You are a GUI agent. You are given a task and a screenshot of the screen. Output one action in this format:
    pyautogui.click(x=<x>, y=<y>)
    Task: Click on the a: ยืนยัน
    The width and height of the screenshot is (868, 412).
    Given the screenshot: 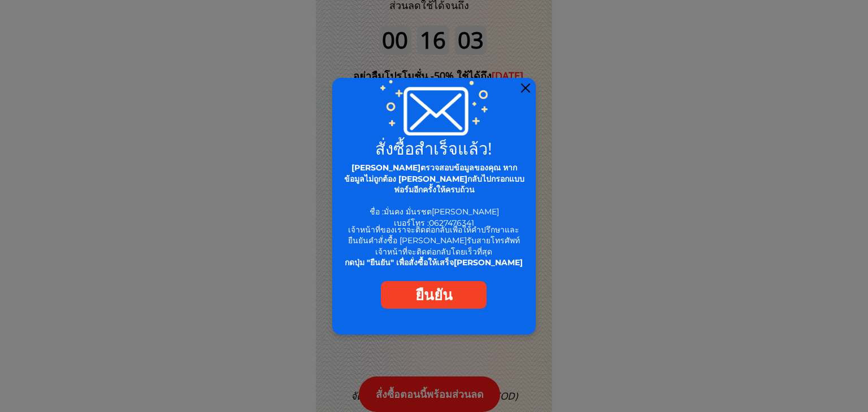 What is the action you would take?
    pyautogui.click(x=433, y=295)
    